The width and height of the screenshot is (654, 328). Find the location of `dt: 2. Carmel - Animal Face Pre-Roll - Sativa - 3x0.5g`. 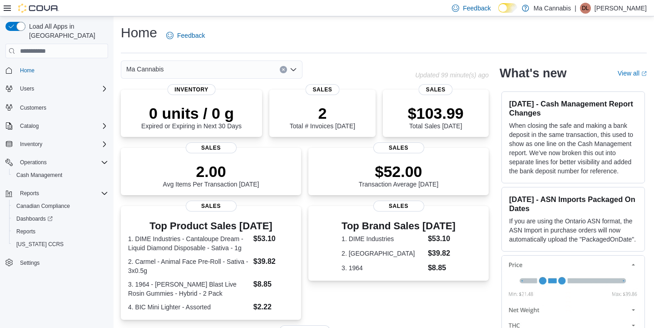

dt: 2. Carmel - Animal Face Pre-Roll - Sativa - 3x0.5g is located at coordinates (189, 266).